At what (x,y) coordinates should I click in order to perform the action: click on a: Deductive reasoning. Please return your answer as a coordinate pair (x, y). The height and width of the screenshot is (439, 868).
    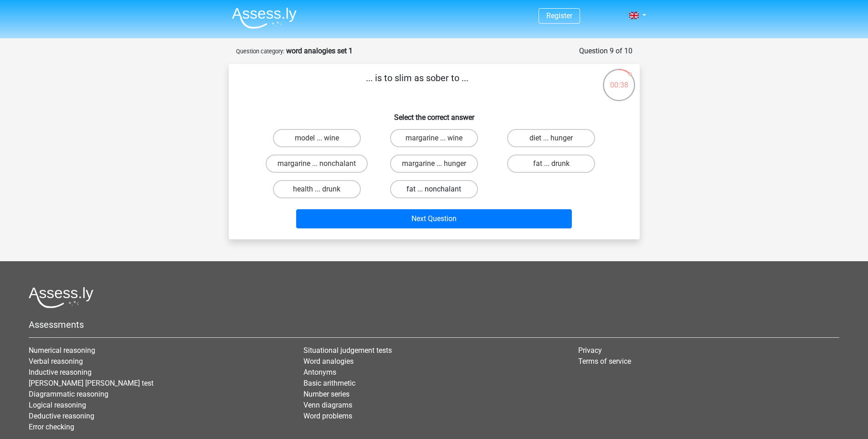
    Looking at the image, I should click on (62, 416).